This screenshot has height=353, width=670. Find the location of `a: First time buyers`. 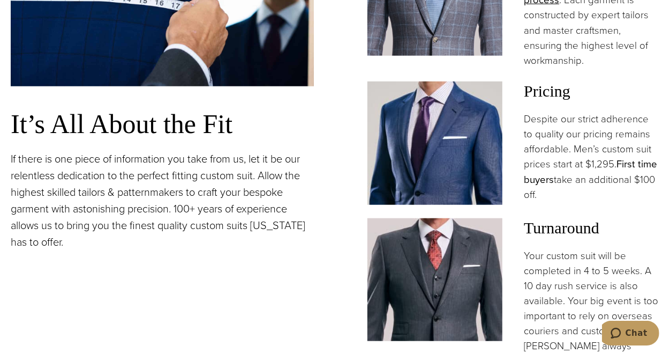

a: First time buyers is located at coordinates (590, 171).